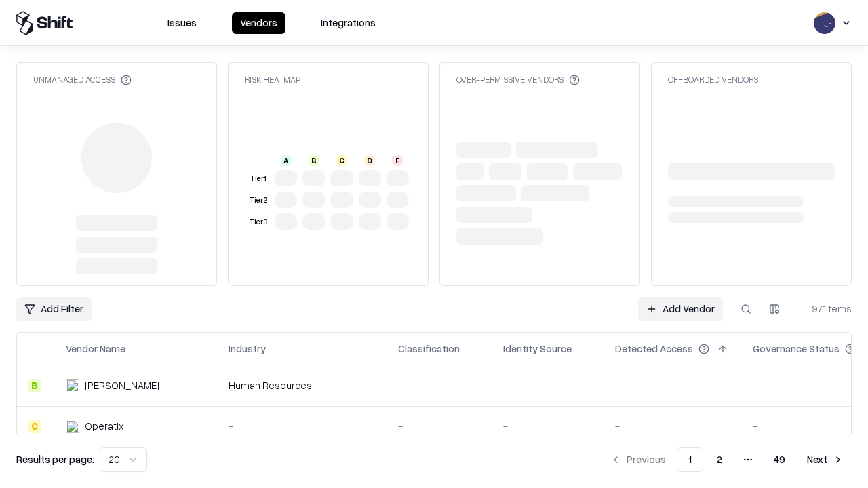 The height and width of the screenshot is (488, 868). What do you see at coordinates (680, 309) in the screenshot?
I see `a: Add Vendor` at bounding box center [680, 309].